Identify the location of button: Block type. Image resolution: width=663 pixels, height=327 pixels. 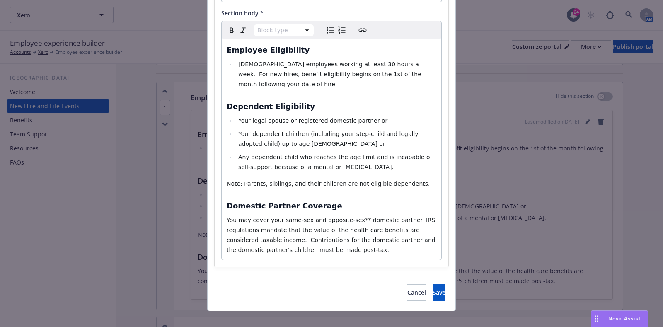
(284, 30).